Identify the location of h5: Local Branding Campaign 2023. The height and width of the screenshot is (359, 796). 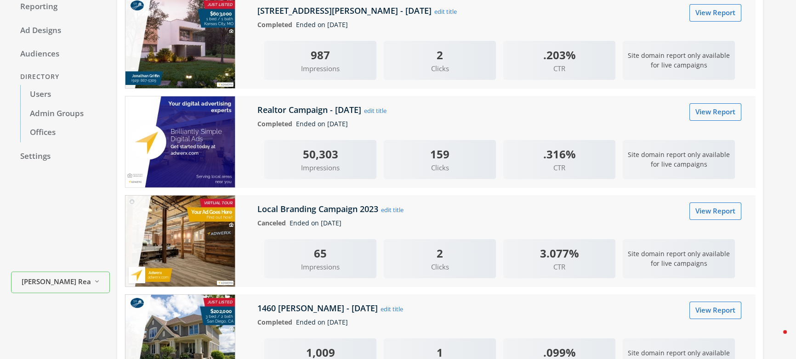
(319, 209).